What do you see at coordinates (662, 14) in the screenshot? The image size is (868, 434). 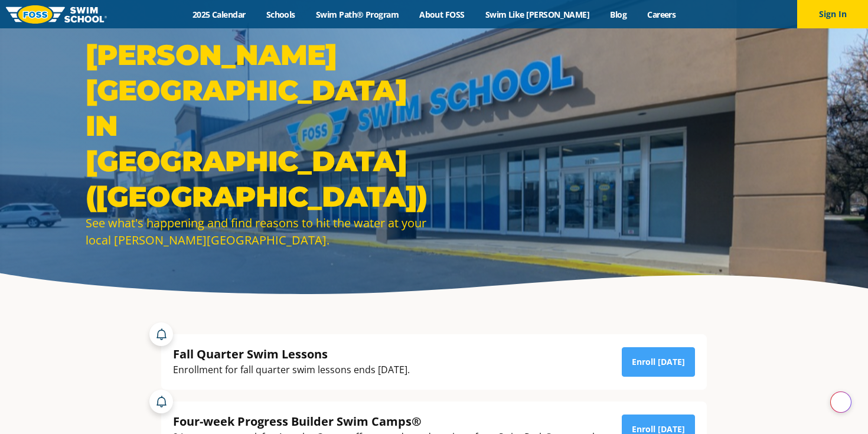 I see `a: Careers` at bounding box center [662, 14].